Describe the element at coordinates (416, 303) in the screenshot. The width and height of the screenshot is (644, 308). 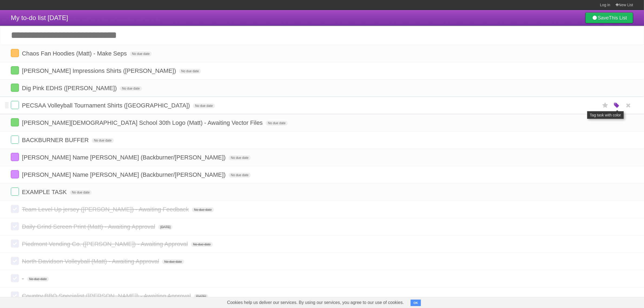
I see `button: OK` at that location.